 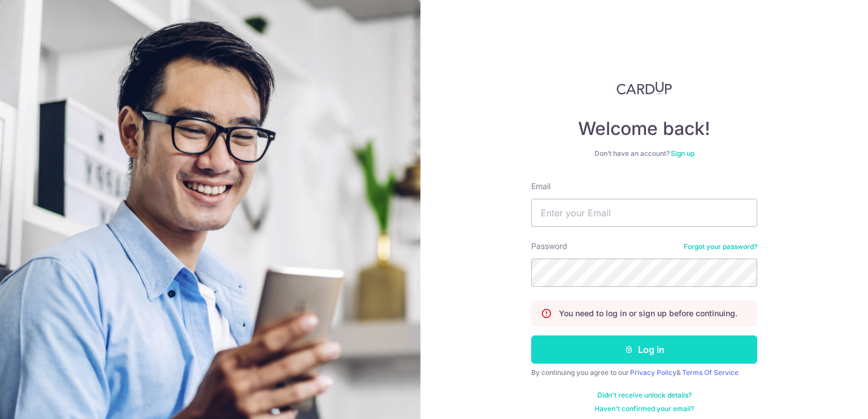 What do you see at coordinates (648, 313) in the screenshot?
I see `p: You need to log in or sign up before continuing.` at bounding box center [648, 313].